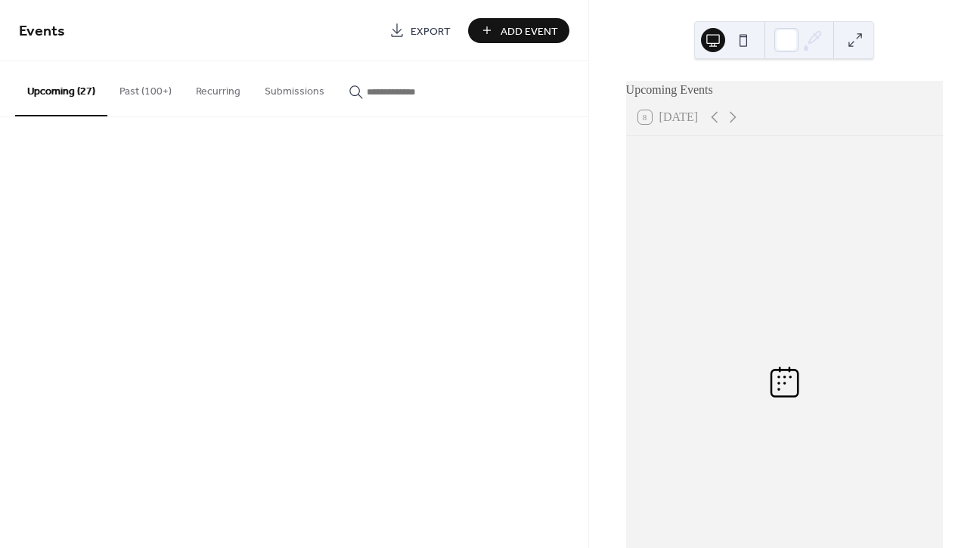  Describe the element at coordinates (61, 88) in the screenshot. I see `button: Upcoming (27)` at that location.